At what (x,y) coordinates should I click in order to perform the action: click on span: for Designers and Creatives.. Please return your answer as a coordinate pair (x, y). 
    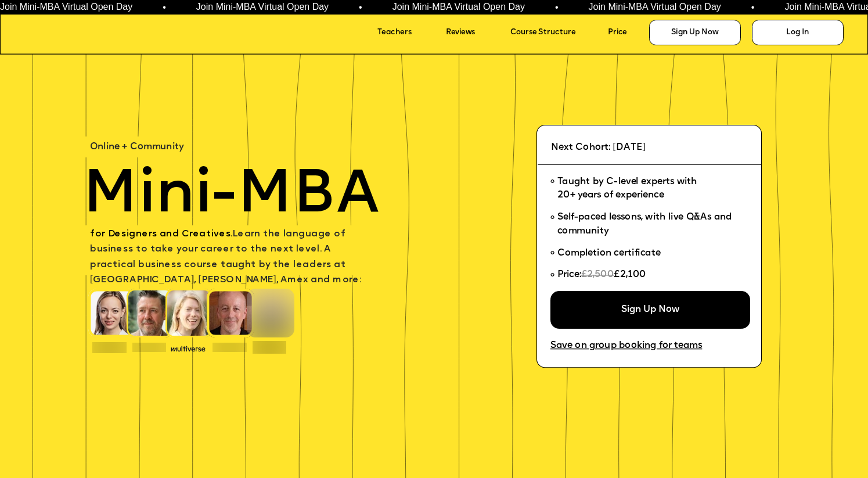
    Looking at the image, I should click on (161, 235).